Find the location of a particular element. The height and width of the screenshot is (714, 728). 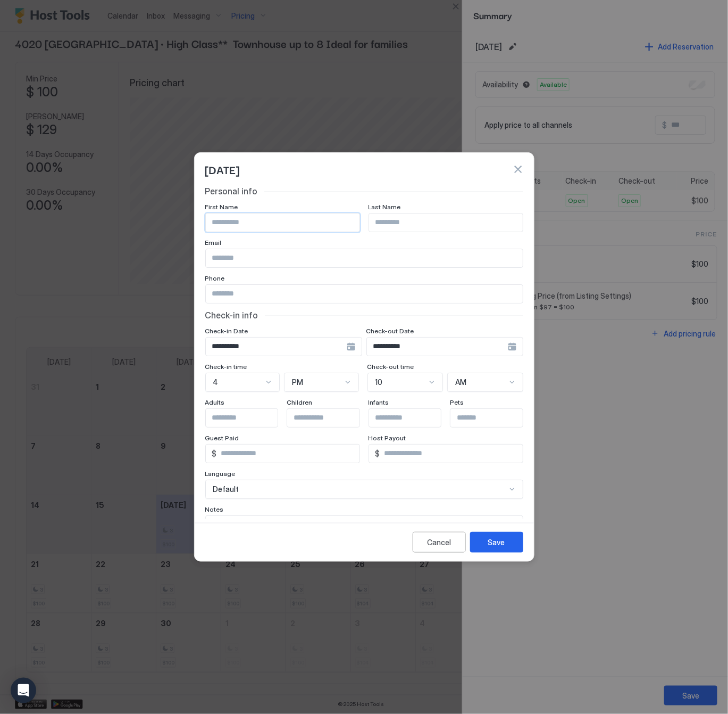

span: Notes is located at coordinates (214, 509).